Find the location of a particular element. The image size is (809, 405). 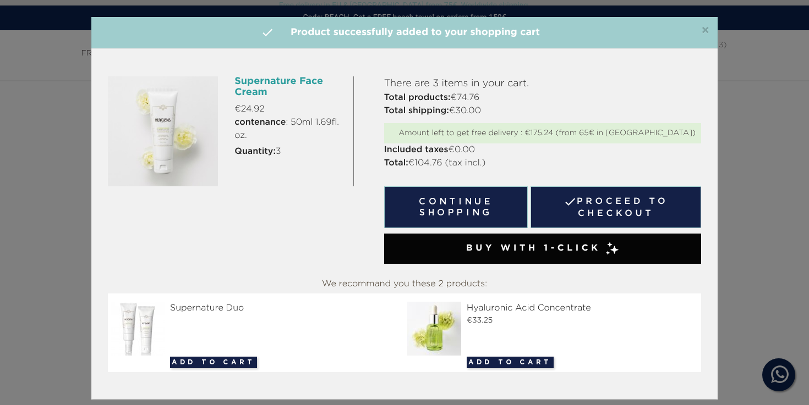

a: Proceed to checkout is located at coordinates (616, 207).